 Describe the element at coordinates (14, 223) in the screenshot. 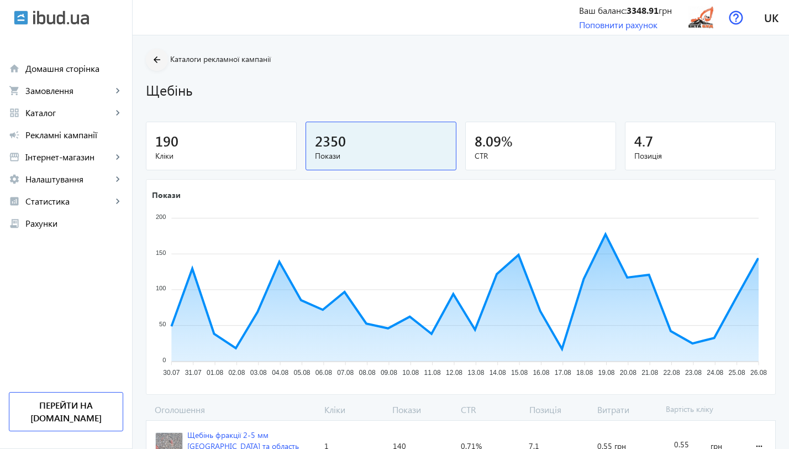

I see `mat-icon: receipt_long` at that location.